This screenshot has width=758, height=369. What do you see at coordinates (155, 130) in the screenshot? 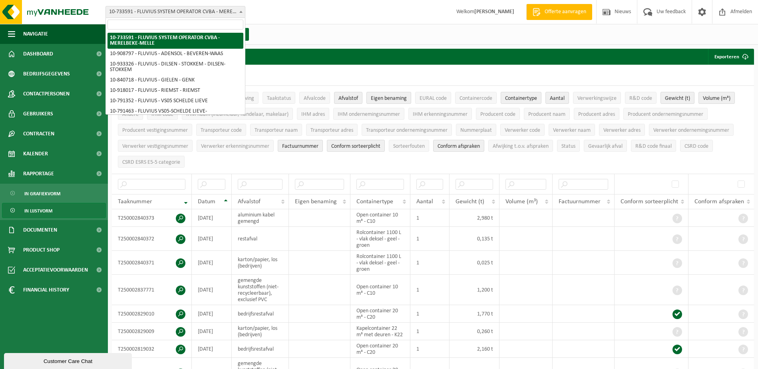
I see `button: Producent vestigingsnummerProducent vestigingsnummer: Activate to sort` at bounding box center [155, 130].